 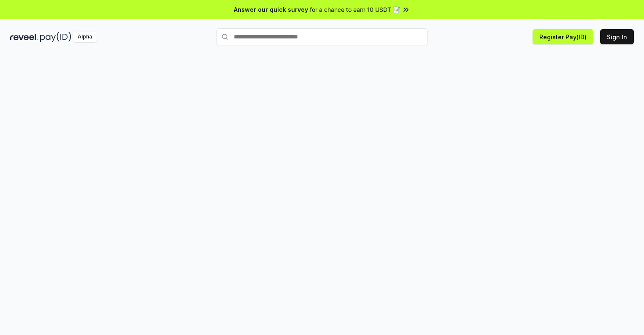 I want to click on button: Sign In, so click(x=617, y=37).